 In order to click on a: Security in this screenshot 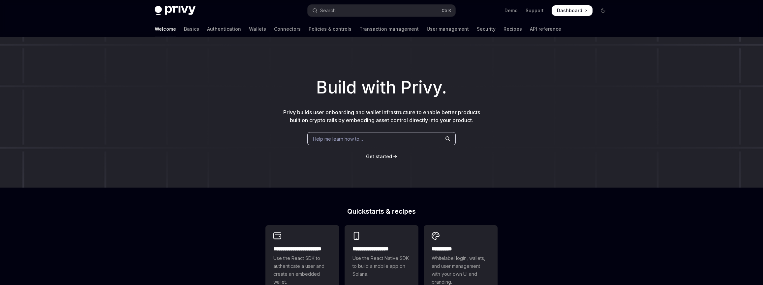, I will do `click(486, 29)`.